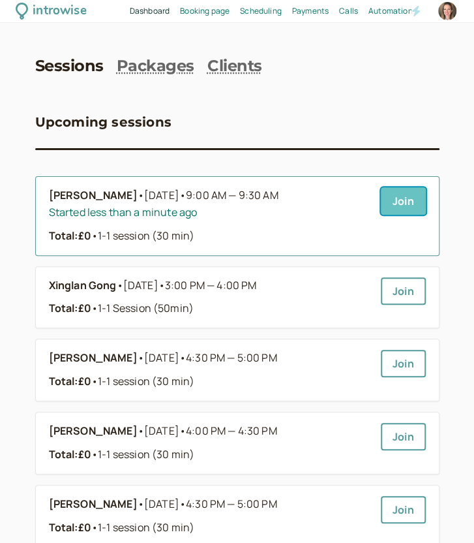  Describe the element at coordinates (211, 285) in the screenshot. I see `span: 3:00 PM — 4:00 PM` at that location.